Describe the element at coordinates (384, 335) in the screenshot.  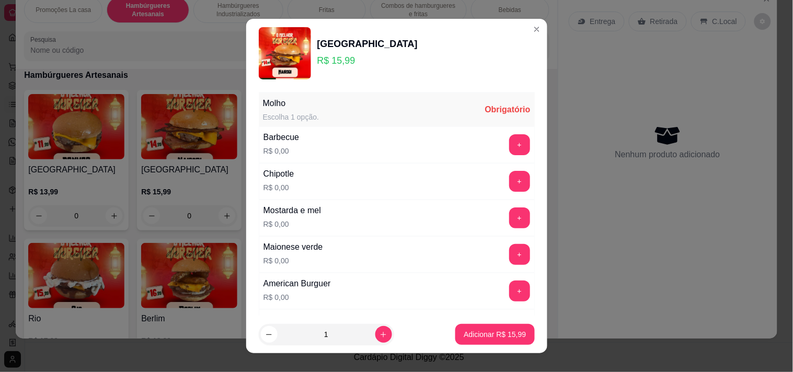
I see `button: increase-product-quantity` at that location.